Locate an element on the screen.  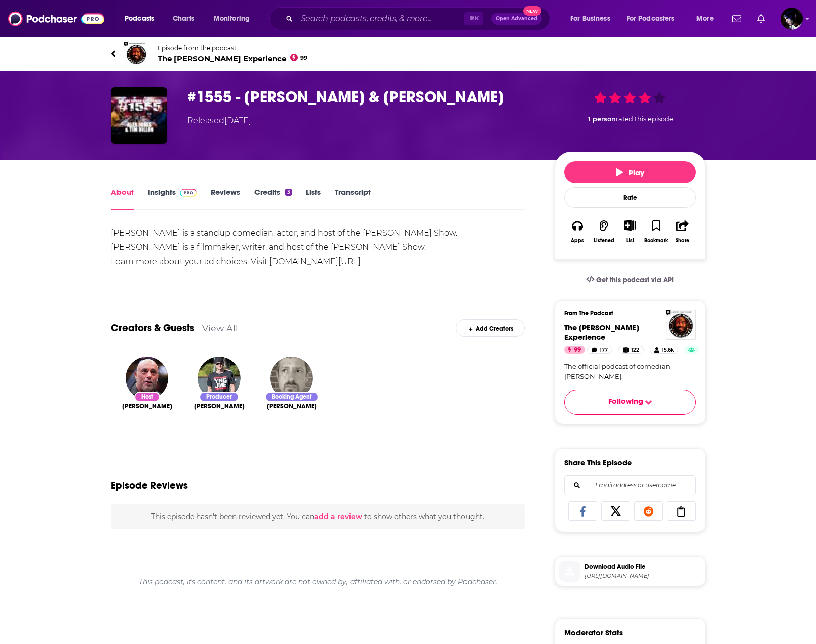
a: Joe Rogan is located at coordinates (148, 406).